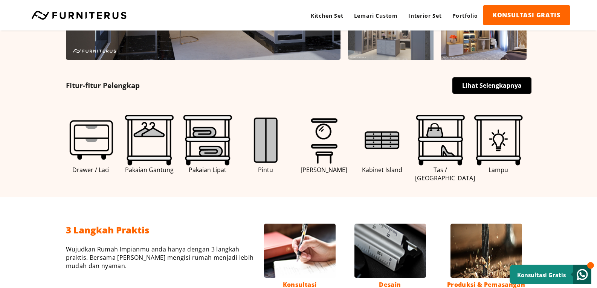 Image resolution: width=597 pixels, height=288 pixels. What do you see at coordinates (149, 140) in the screenshot?
I see `img: Baju%20Gantung-01.png` at bounding box center [149, 140].